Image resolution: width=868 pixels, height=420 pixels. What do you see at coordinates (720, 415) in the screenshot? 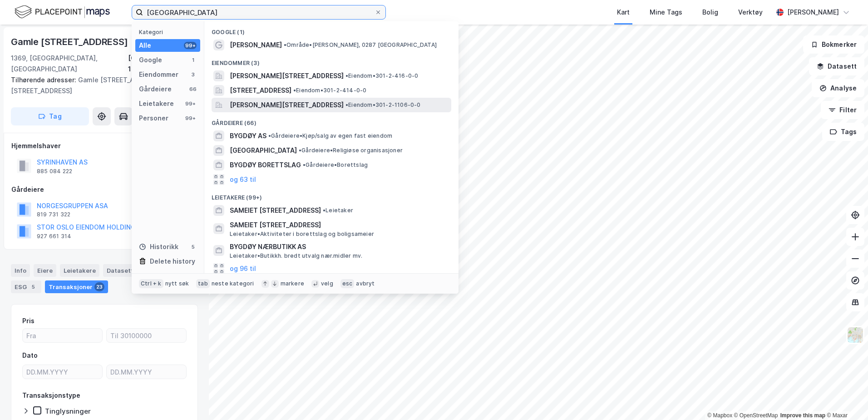
I see `a: Mapbox` at bounding box center [720, 415].